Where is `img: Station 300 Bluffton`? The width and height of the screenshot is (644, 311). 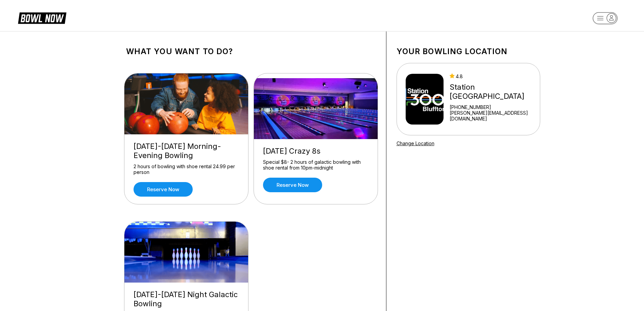 img: Station 300 Bluffton is located at coordinates (424, 99).